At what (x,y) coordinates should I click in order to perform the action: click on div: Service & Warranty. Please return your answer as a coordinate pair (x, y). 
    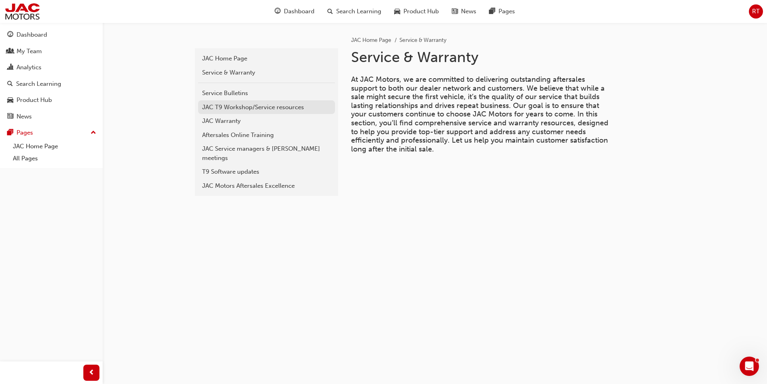
    Looking at the image, I should click on (267, 72).